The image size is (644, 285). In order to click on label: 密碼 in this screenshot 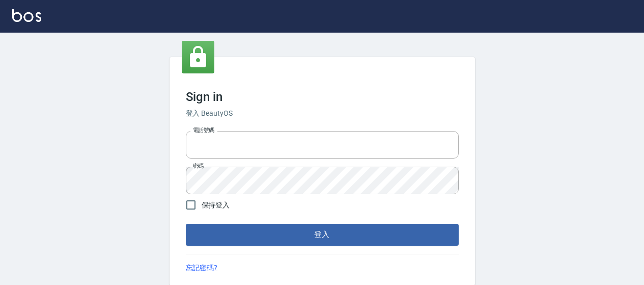, I will do `click(198, 165)`.